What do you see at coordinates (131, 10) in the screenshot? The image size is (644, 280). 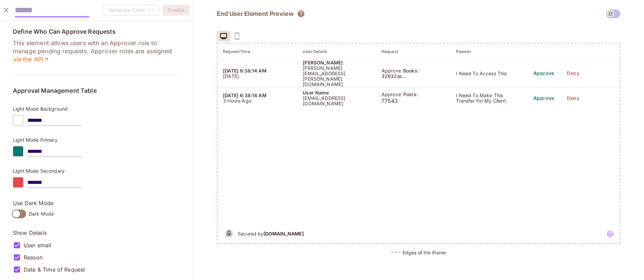 I see `span: Create the element to generate code` at bounding box center [131, 10].